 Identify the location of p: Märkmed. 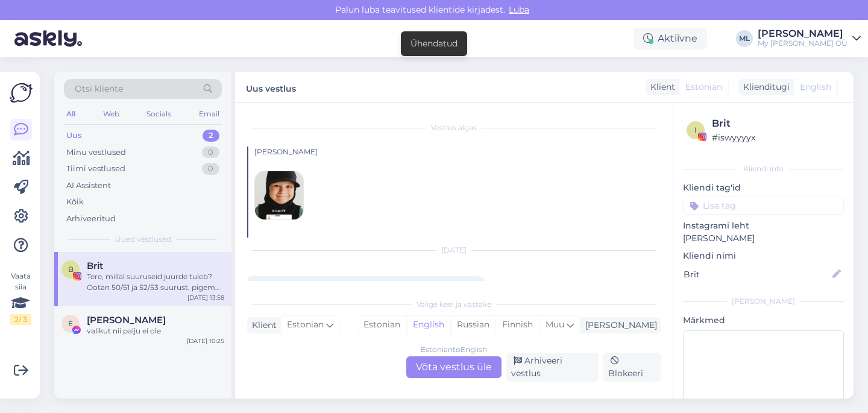
(763, 321).